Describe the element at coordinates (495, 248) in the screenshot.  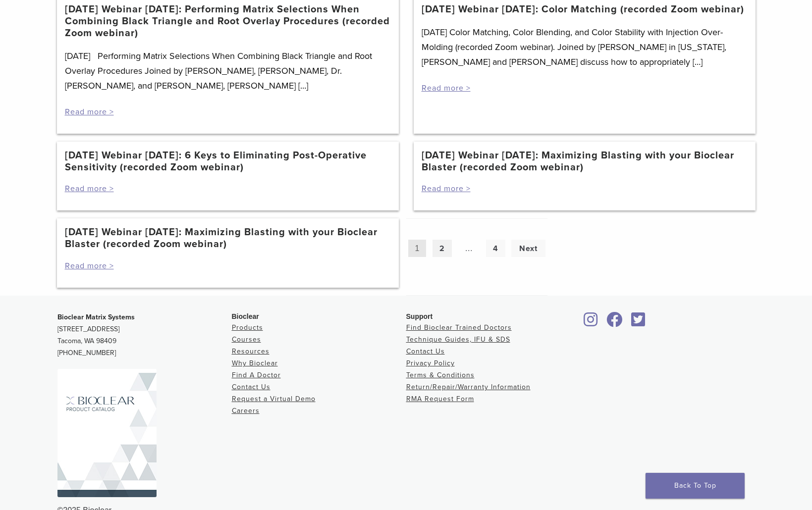
I see `a: Page 4` at that location.